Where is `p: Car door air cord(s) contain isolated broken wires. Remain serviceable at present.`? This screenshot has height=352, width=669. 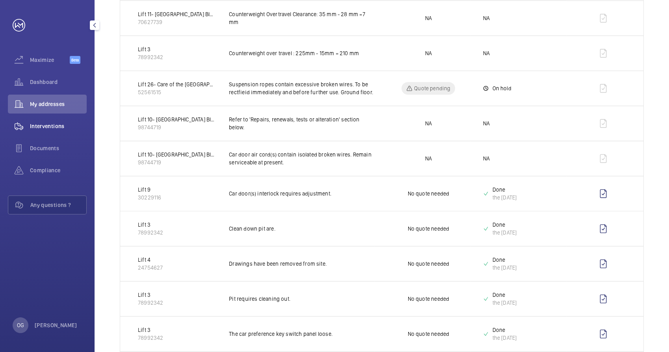
p: Car door air cord(s) contain isolated broken wires. Remain serviceable at present. is located at coordinates (301, 158).